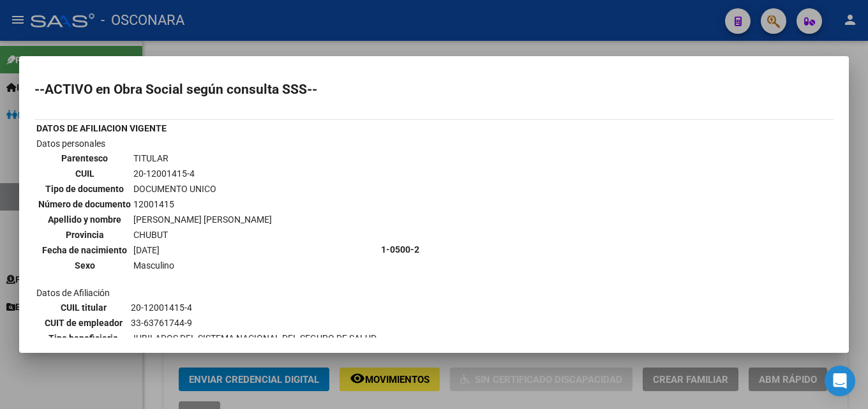  I want to click on td: JUBILADOS DEL SISTEMA NACIONAL DEL SEGURO DE SALUD, so click(253, 338).